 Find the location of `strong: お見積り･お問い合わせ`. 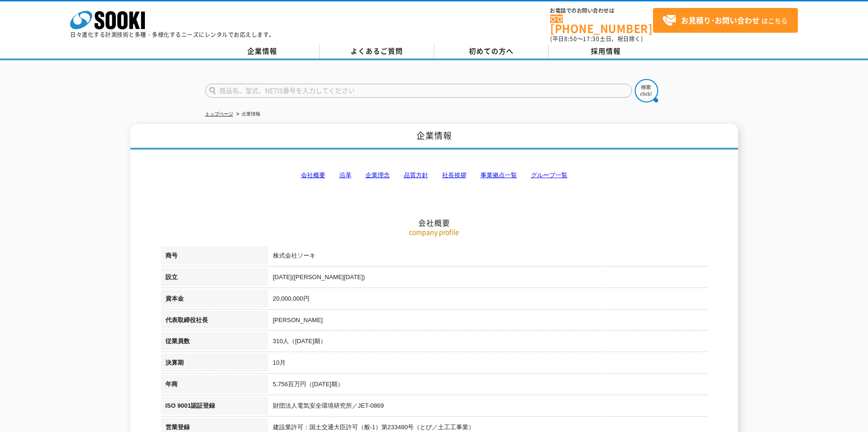

strong: お見積り･お問い合わせ is located at coordinates (721, 20).